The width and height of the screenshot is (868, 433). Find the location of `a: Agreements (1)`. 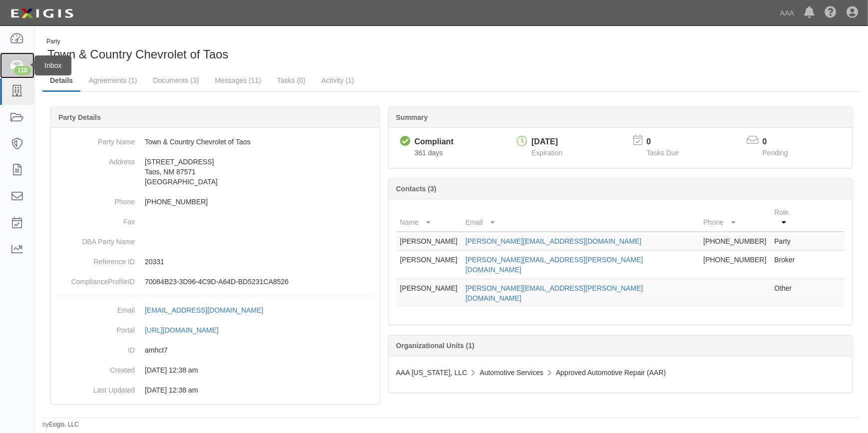

a: Agreements (1) is located at coordinates (113, 81).